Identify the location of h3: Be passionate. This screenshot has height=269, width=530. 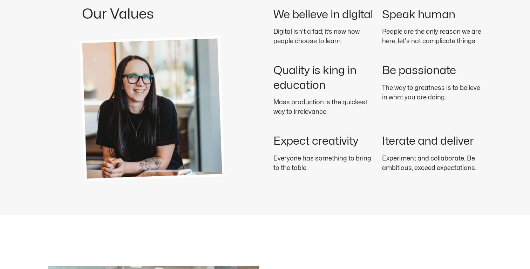
(433, 71).